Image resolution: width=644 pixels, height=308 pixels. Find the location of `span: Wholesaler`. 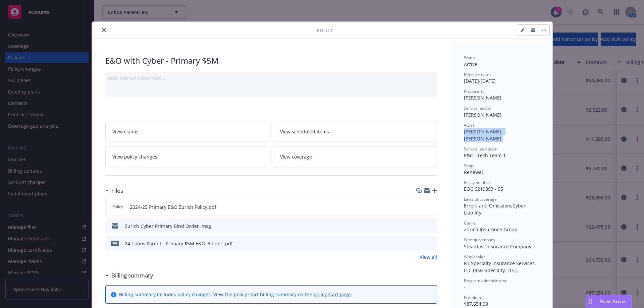

span: Wholesaler is located at coordinates (474, 257).